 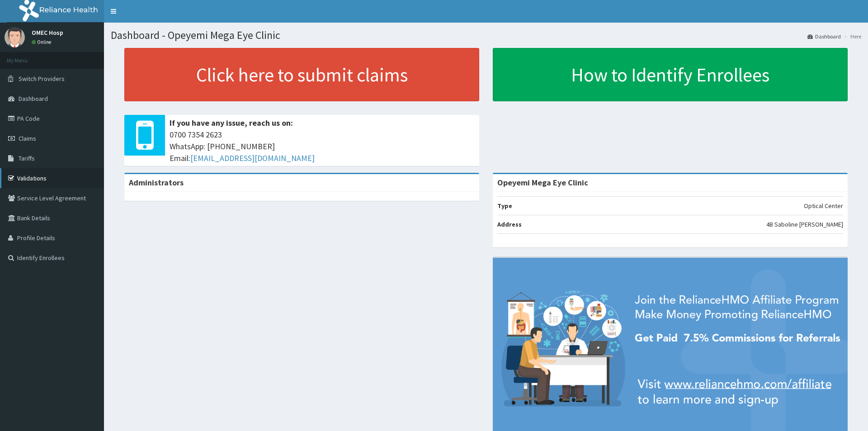 What do you see at coordinates (542, 183) in the screenshot?
I see `strong: Opeyemi Mega Eye Clinic` at bounding box center [542, 183].